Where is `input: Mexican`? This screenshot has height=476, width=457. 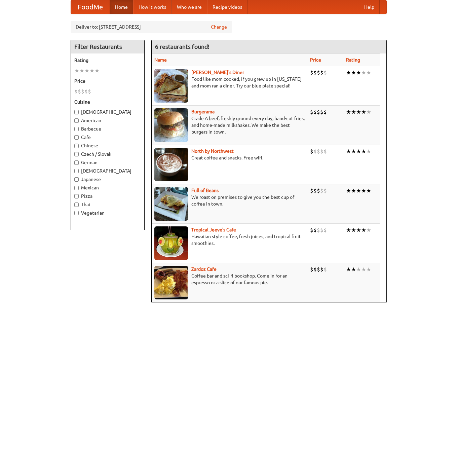 input: Mexican is located at coordinates (76, 187).